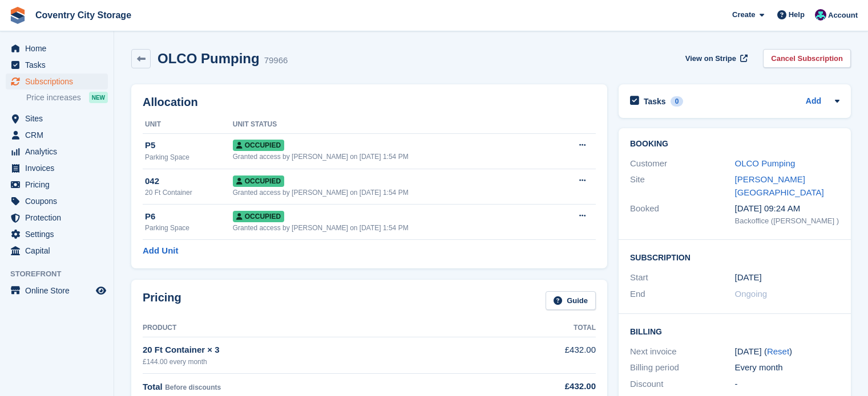  I want to click on h2: Tasks, so click(655, 102).